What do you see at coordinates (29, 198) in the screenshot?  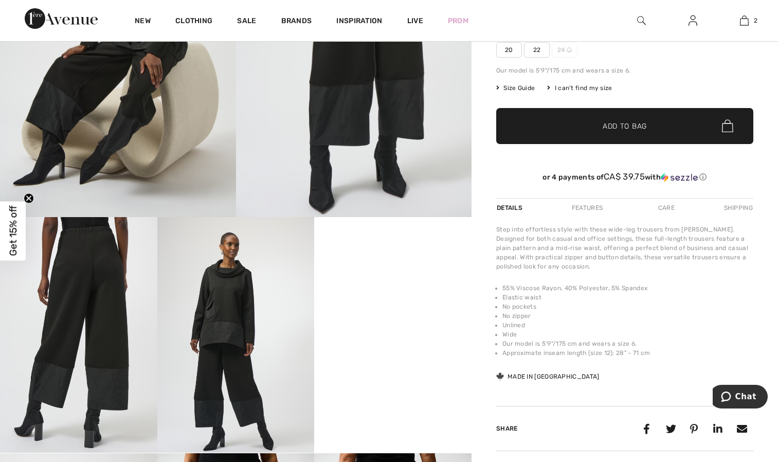 I see `button: Close teaser` at bounding box center [29, 198].